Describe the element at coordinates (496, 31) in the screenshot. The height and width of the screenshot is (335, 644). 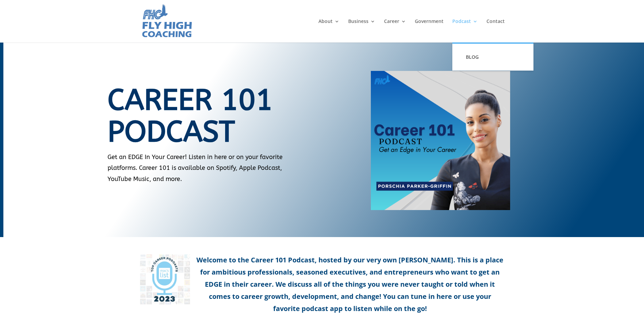
I see `a: Contact` at that location.